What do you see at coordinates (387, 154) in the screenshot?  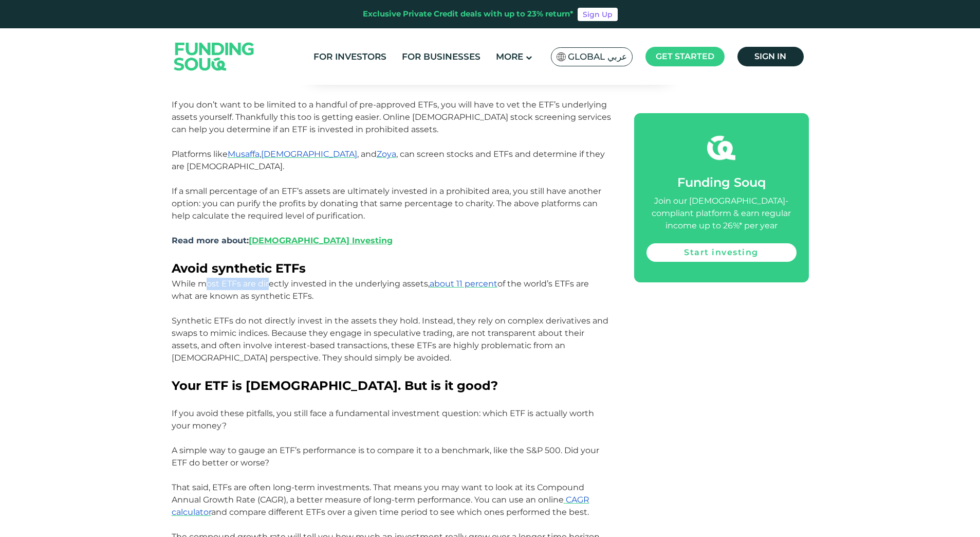 I see `a: Zoya` at bounding box center [387, 154].